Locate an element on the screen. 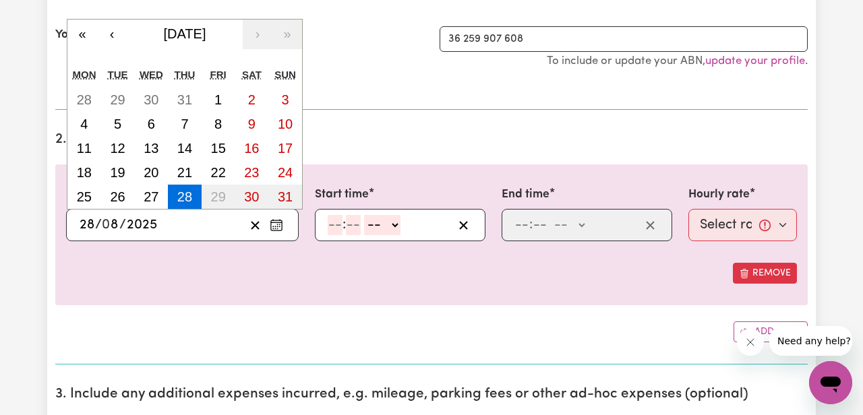  button: 23 August 2025 is located at coordinates (252, 173).